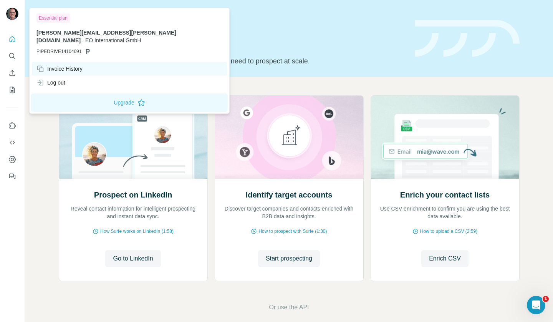 The image size is (553, 322). What do you see at coordinates (289, 195) in the screenshot?
I see `h2: Identify target accounts` at bounding box center [289, 195].